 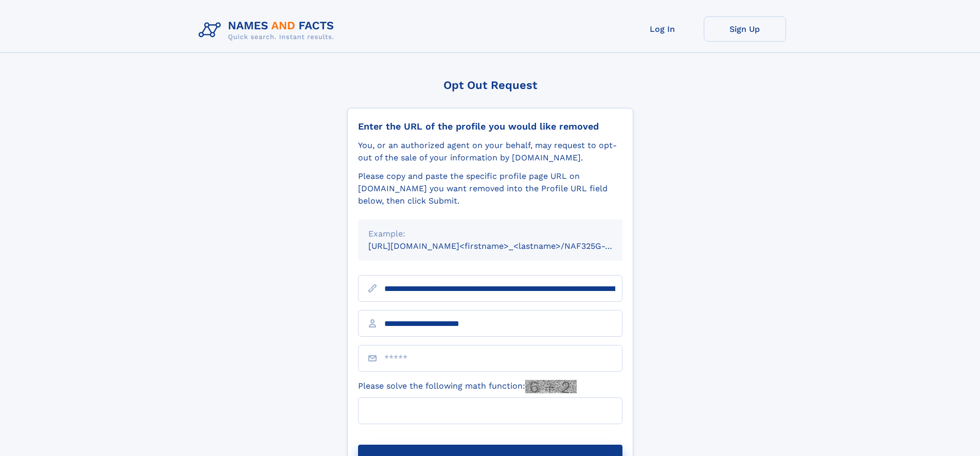 I want to click on label: Please solve the following math function:, so click(x=467, y=386).